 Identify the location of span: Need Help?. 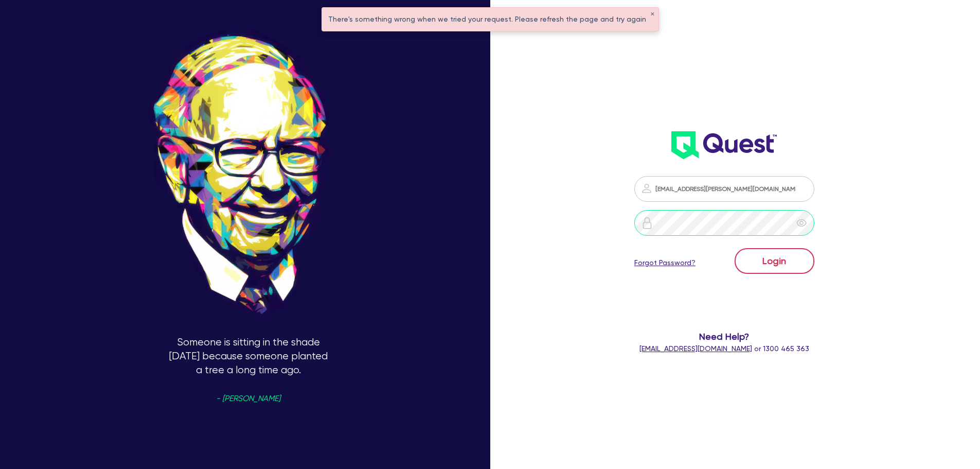
(725, 336).